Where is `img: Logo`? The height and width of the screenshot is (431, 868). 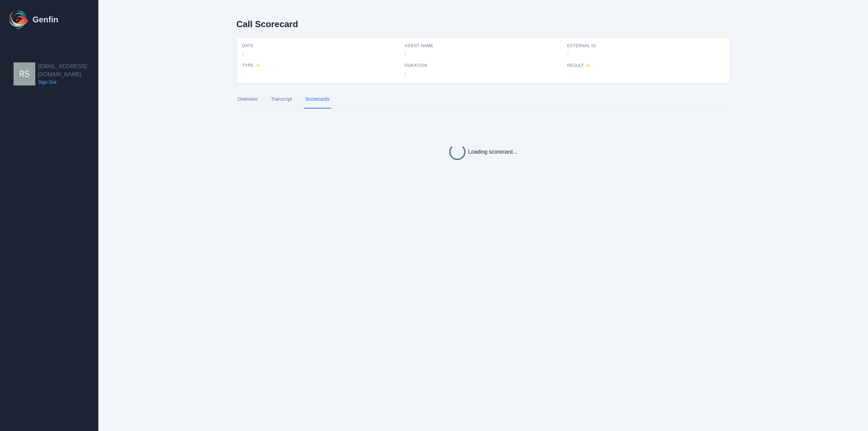
img: Logo is located at coordinates (19, 20).